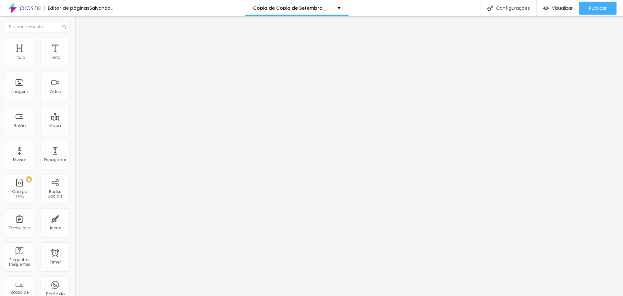  I want to click on div: Perguntas frequentes, so click(19, 262).